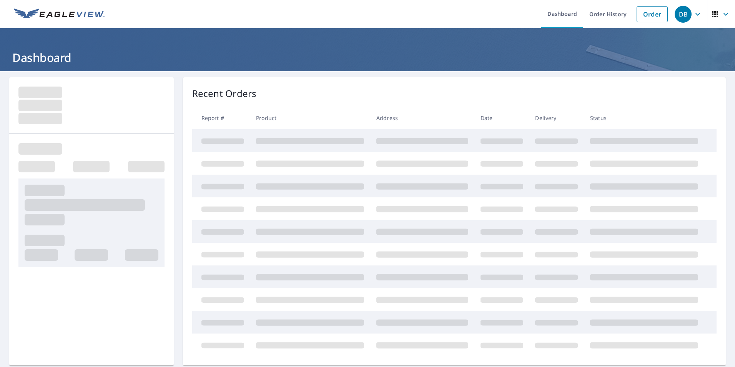 The image size is (735, 367). What do you see at coordinates (221, 118) in the screenshot?
I see `th: Report #` at bounding box center [221, 118].